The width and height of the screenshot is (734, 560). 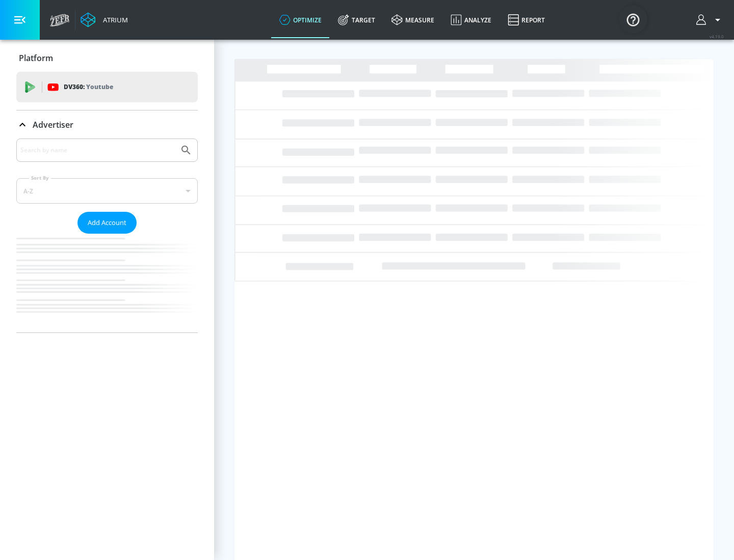 What do you see at coordinates (104, 20) in the screenshot?
I see `a: Atrium` at bounding box center [104, 20].